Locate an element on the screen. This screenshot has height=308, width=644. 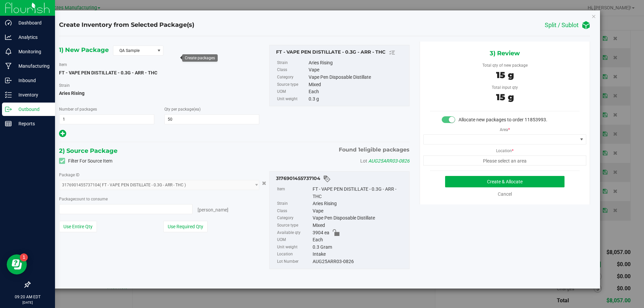
div: Create packages is located at coordinates (200, 58).